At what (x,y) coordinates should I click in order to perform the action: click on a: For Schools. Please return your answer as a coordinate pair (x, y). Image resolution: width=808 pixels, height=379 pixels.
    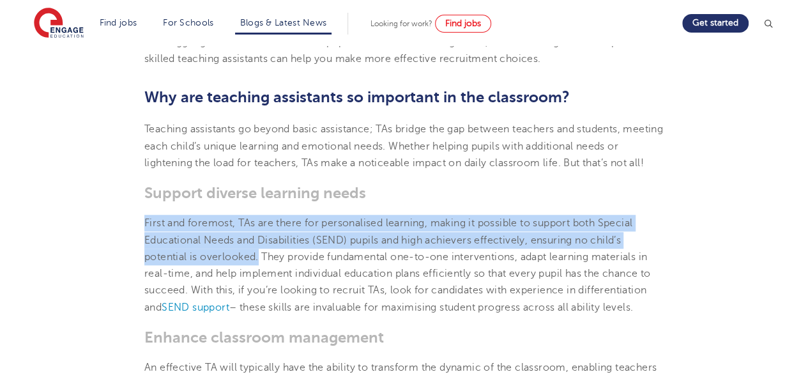
    Looking at the image, I should click on (188, 22).